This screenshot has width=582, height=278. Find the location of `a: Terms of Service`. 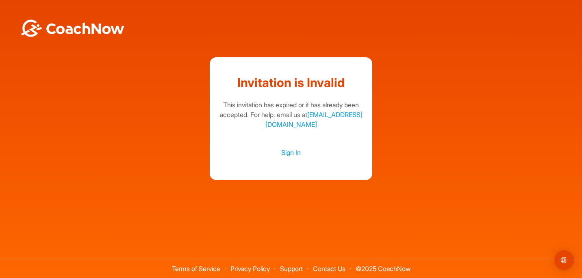

a: Terms of Service is located at coordinates (196, 269).